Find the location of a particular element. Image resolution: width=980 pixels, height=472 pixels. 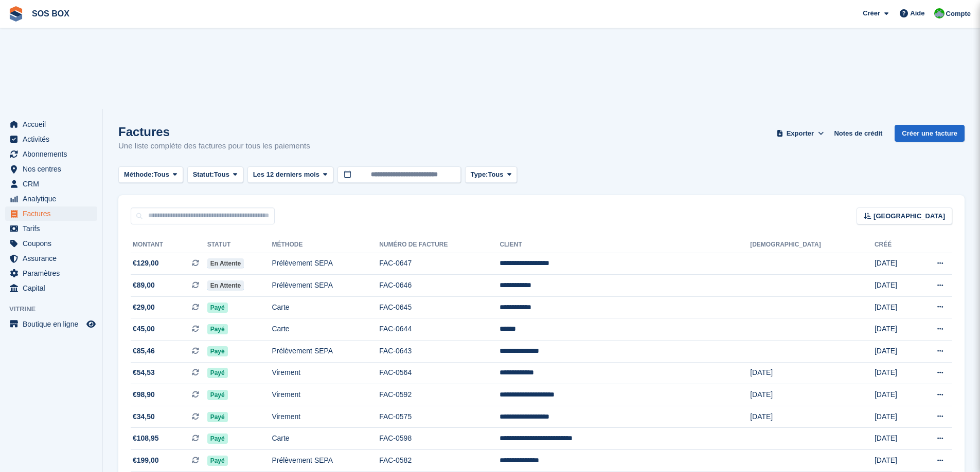

span: €199,00 is located at coordinates (146, 460).